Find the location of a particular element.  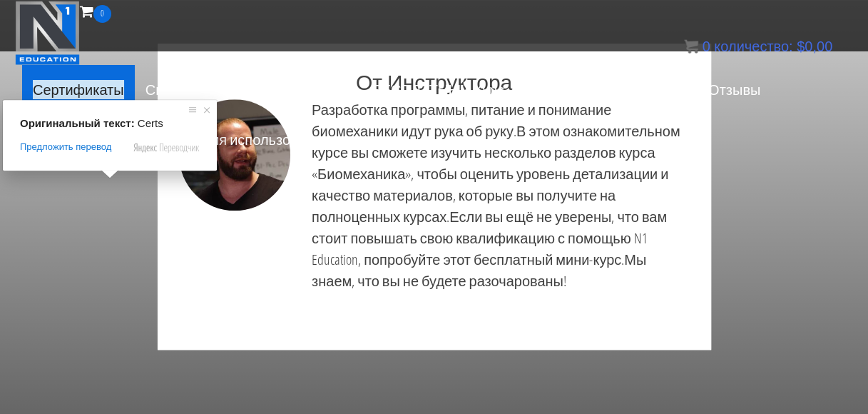

ya-tr-span: 0,00 is located at coordinates (818, 46).